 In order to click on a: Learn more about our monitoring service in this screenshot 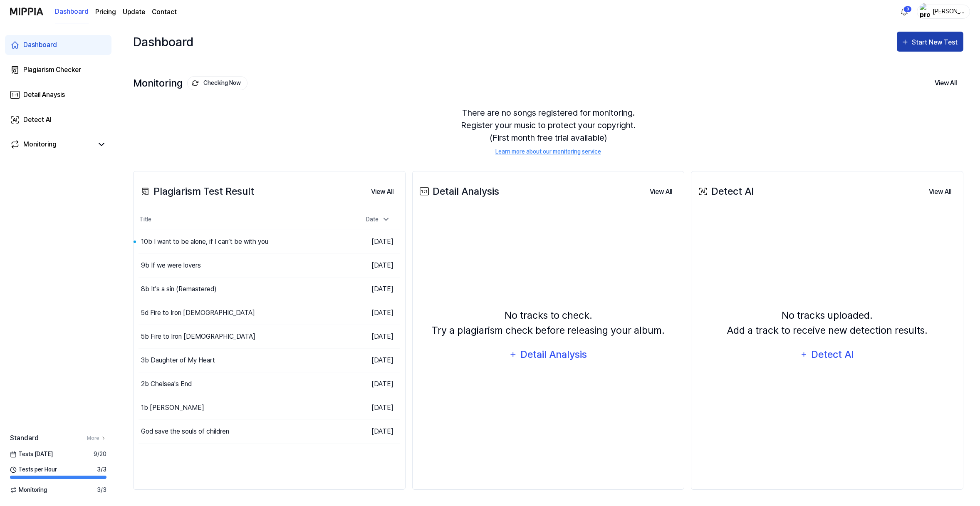, I will do `click(548, 152)`.